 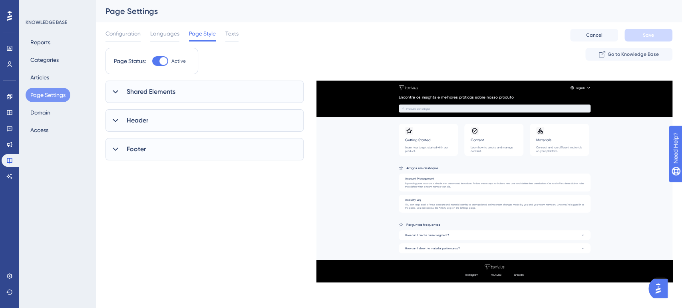 I want to click on span: Cancel, so click(x=594, y=35).